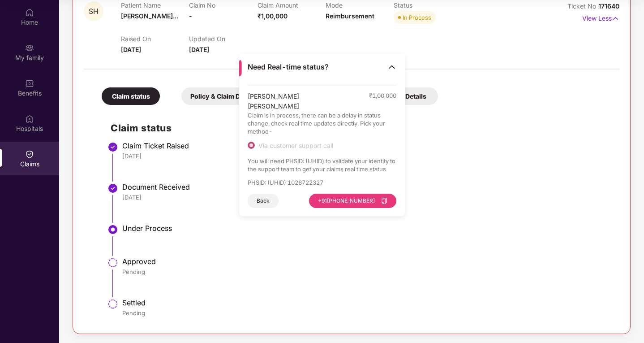 This screenshot has height=343, width=644. I want to click on p: You will need PHSID: (UHID) to validate your identity to the support team to get your claims real..., so click(322, 165).